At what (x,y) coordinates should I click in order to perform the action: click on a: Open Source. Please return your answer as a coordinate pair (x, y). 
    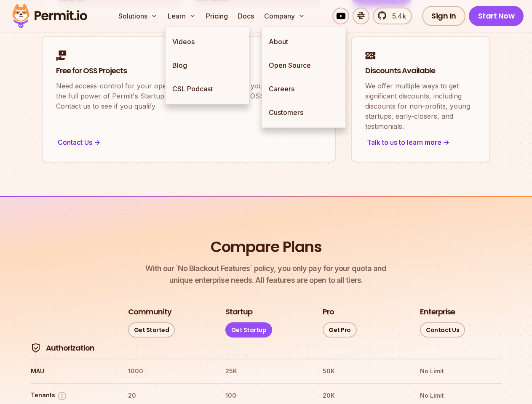
    Looking at the image, I should click on (303, 65).